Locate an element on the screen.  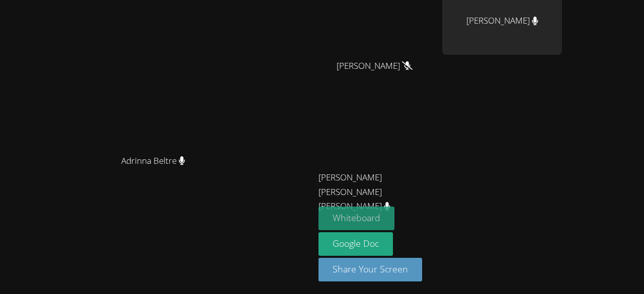
button: Share Your Screen is located at coordinates (370, 270).